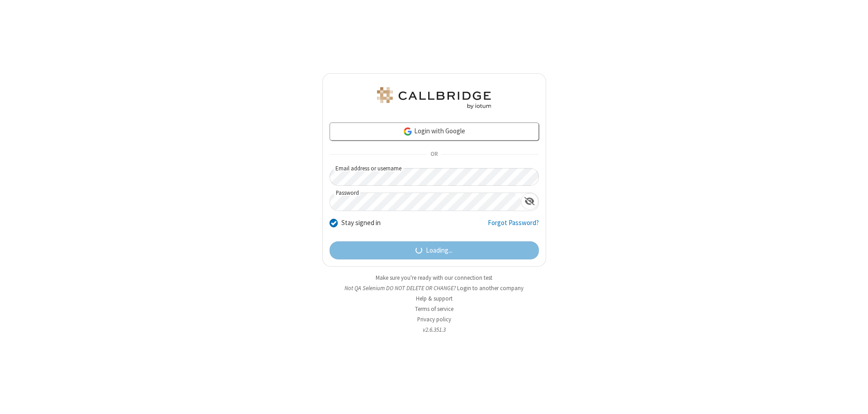  I want to click on span: OR, so click(434, 154).